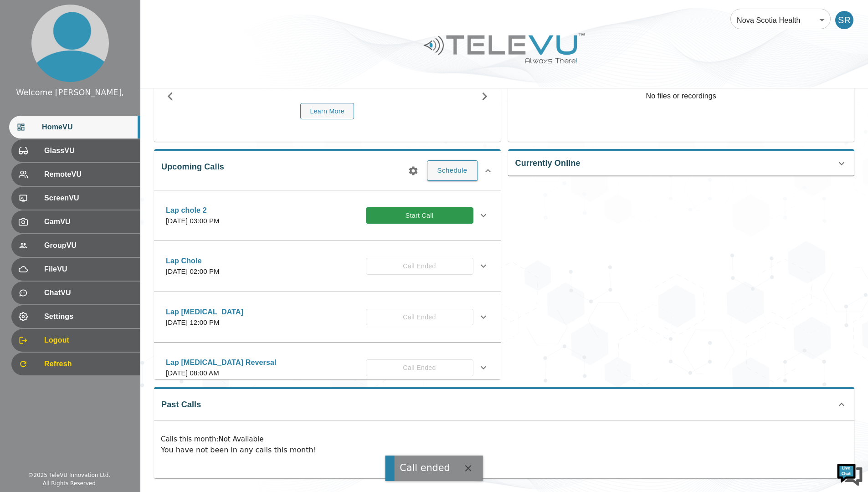 This screenshot has width=868, height=492. What do you see at coordinates (88, 222) in the screenshot?
I see `span: CamVU` at bounding box center [88, 222].